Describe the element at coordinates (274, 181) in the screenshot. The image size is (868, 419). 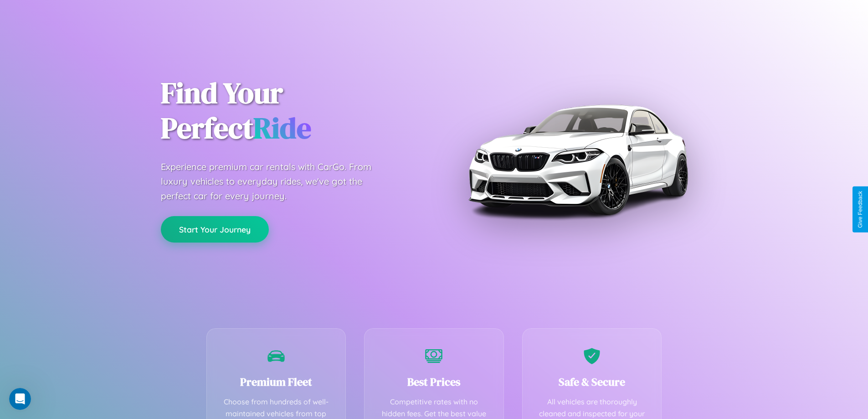
I see `p: Experience premium car rentals with CarGo. From luxury vehicles to everyday rides, we've got the ...` at that location.